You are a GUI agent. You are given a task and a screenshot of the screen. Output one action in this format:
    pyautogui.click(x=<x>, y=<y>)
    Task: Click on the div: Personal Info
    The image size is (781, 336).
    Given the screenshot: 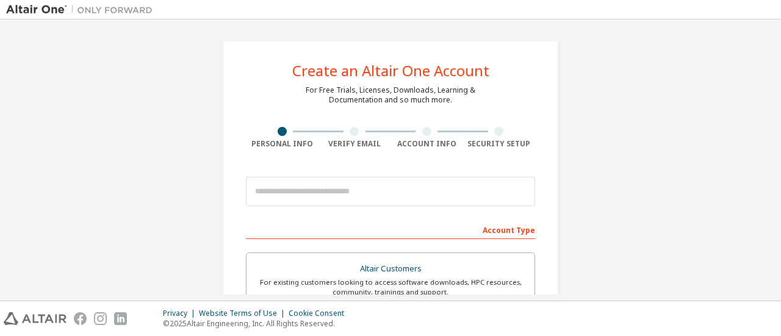 What is the action you would take?
    pyautogui.click(x=282, y=144)
    